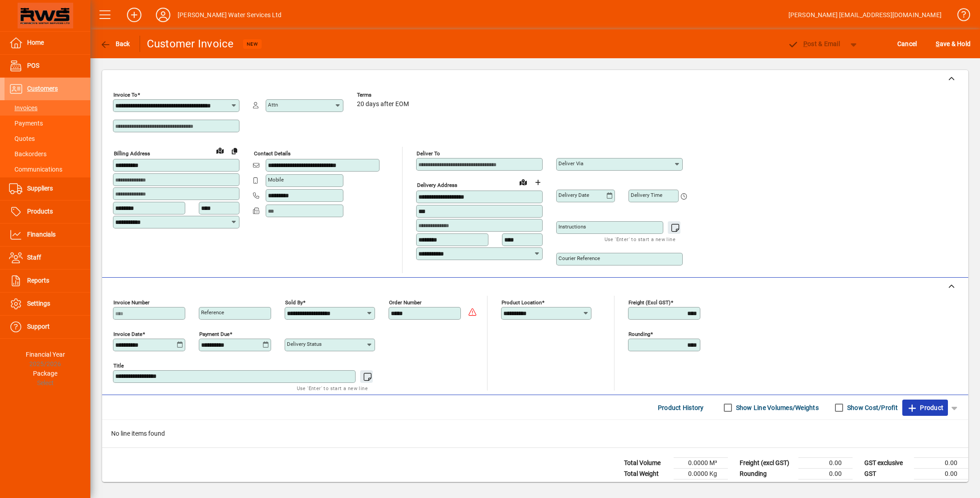  Describe the element at coordinates (47, 281) in the screenshot. I see `a: Reports` at that location.